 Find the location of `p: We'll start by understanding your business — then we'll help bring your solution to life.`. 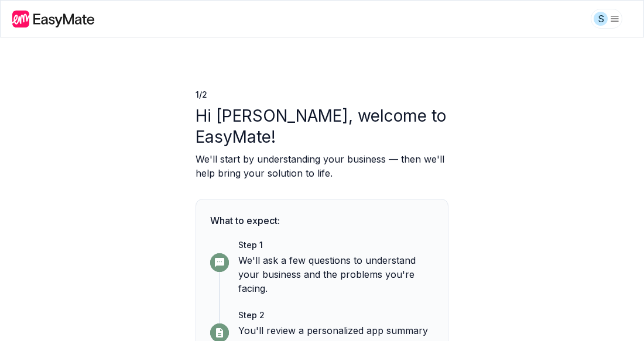

p: We'll start by understanding your business — then we'll help bring your solution to life. is located at coordinates (322, 166).